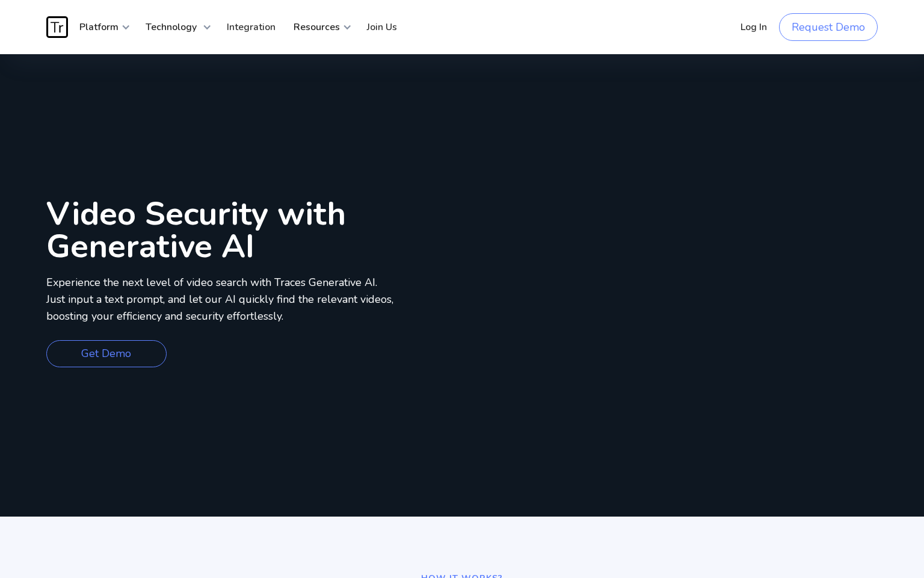 The image size is (924, 578). I want to click on strong: Resources, so click(316, 27).